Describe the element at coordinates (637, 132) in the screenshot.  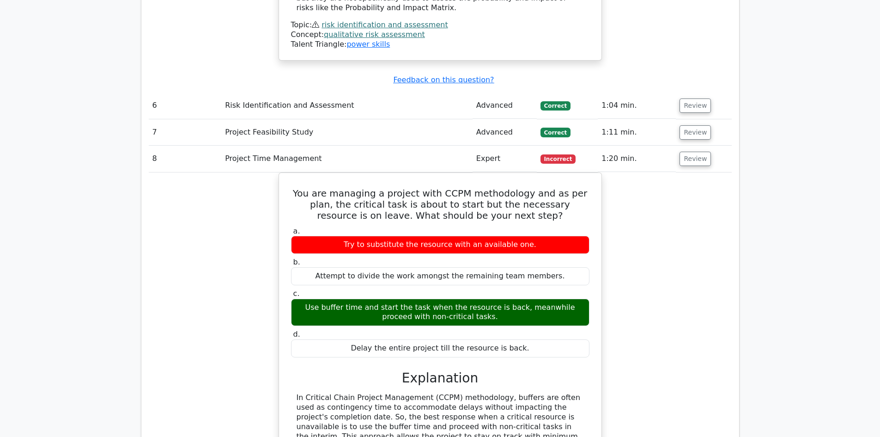
I see `td: 1:11 min.` at that location.